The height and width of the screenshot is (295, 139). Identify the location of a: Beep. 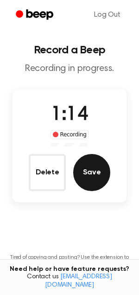
(35, 15).